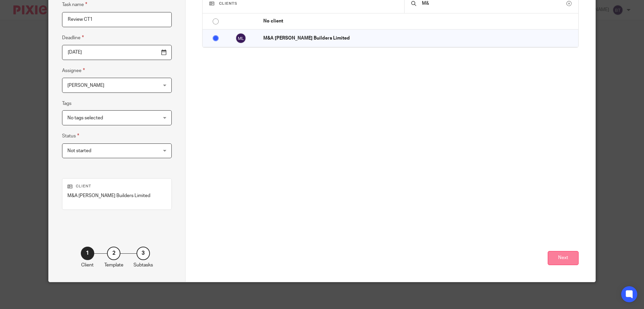 This screenshot has height=309, width=644. I want to click on label: Tags, so click(67, 103).